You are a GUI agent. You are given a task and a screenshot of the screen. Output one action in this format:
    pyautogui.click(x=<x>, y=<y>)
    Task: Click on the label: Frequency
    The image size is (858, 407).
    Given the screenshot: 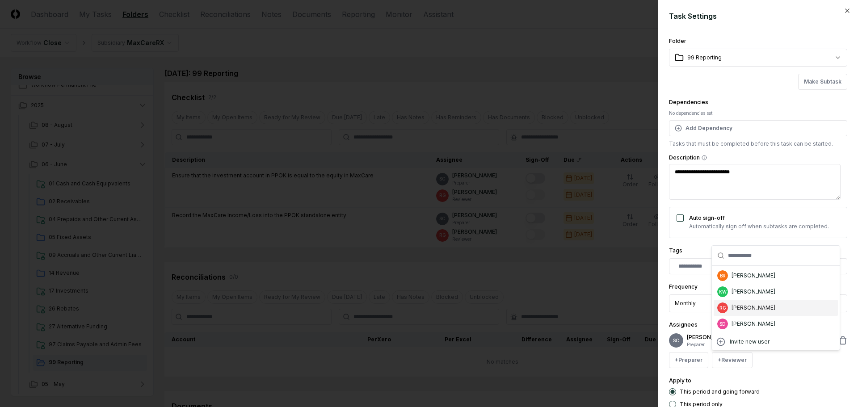 What is the action you would take?
    pyautogui.click(x=683, y=286)
    